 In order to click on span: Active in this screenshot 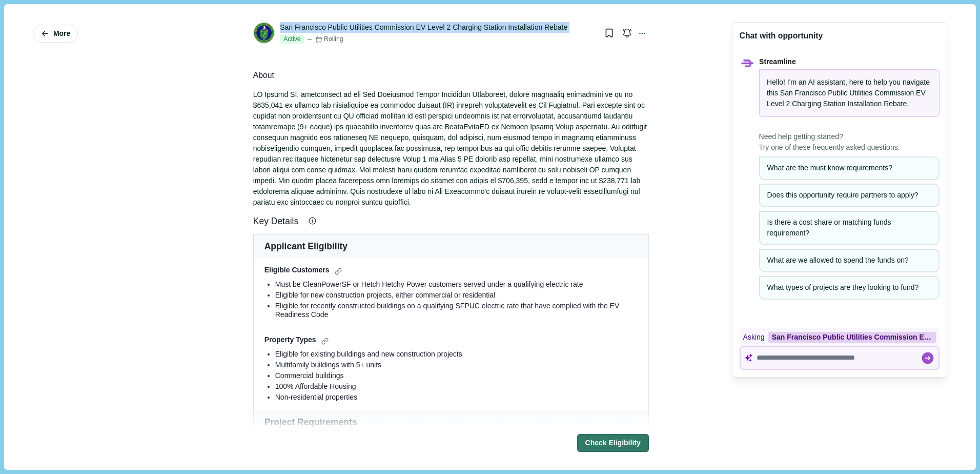, I will do `click(291, 39)`.